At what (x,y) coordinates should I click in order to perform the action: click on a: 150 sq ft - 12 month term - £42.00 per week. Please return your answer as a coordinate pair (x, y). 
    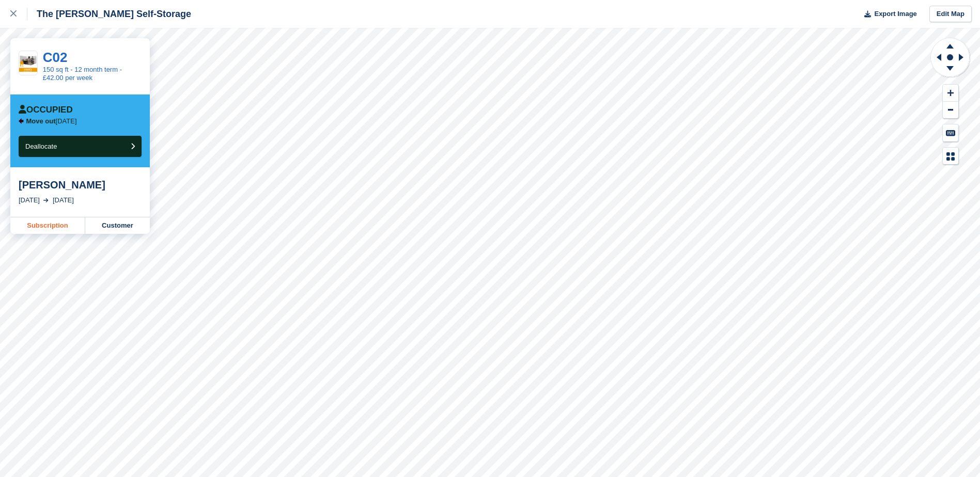
    Looking at the image, I should click on (82, 73).